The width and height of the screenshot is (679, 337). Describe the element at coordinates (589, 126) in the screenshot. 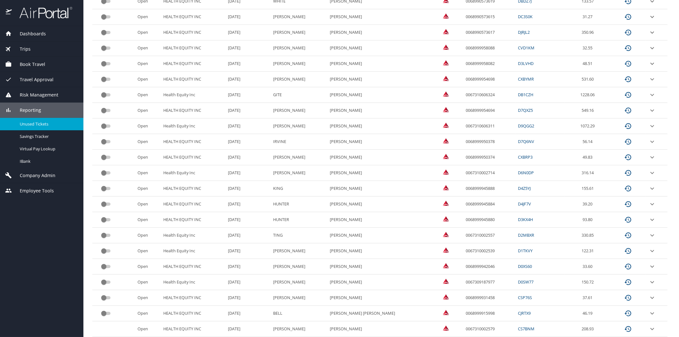

I see `td: 1072.29` at that location.